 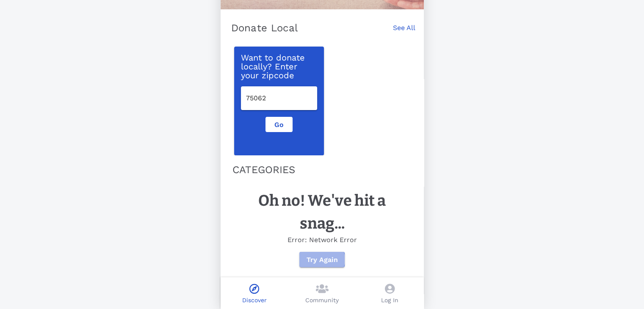 I want to click on span: Try Again, so click(x=322, y=259).